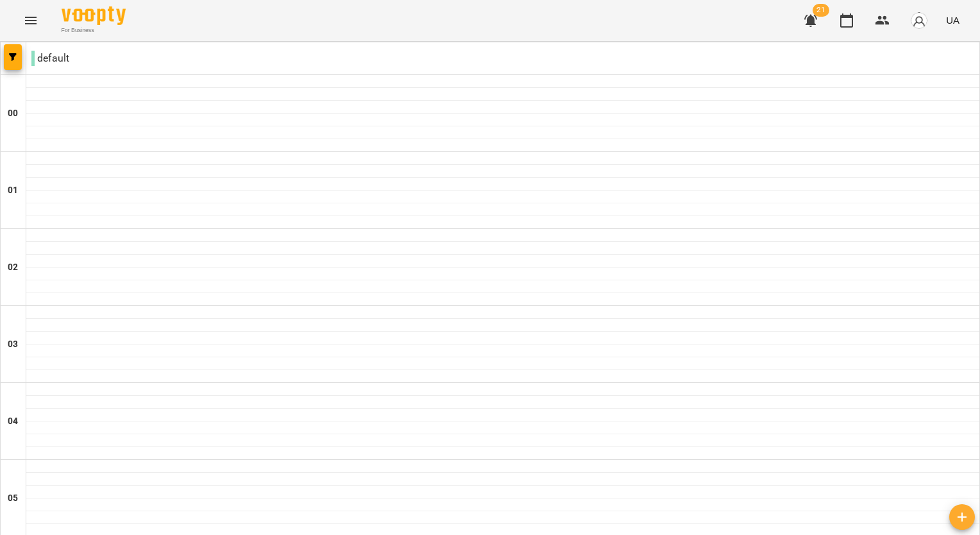 The image size is (980, 535). What do you see at coordinates (31, 21) in the screenshot?
I see `button: Menu` at bounding box center [31, 21].